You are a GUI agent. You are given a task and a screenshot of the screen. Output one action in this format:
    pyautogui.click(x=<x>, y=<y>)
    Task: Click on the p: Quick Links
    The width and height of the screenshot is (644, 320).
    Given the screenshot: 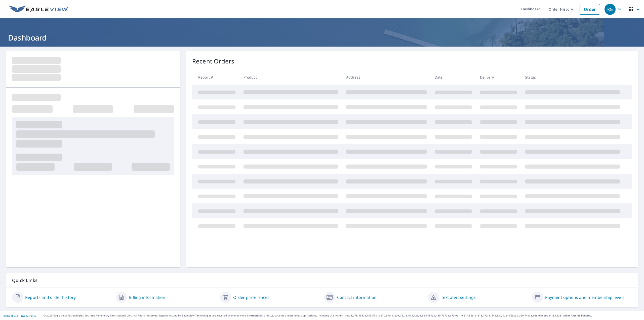 What is the action you would take?
    pyautogui.click(x=322, y=280)
    